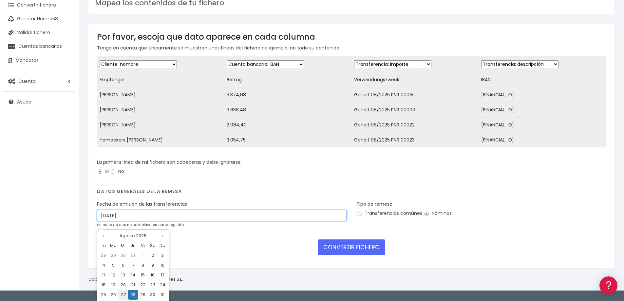 Image resolution: width=624 pixels, height=301 pixels. I want to click on a: Generar Norma58, so click(39, 19).